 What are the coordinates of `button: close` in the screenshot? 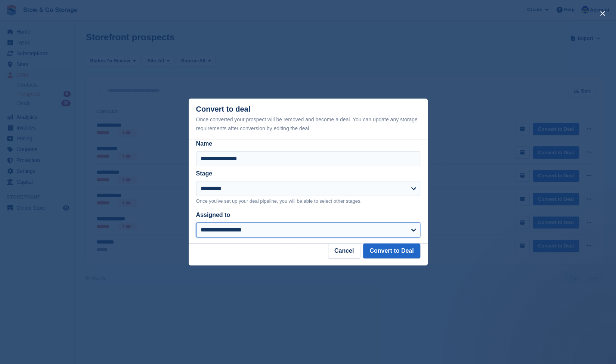 It's located at (603, 13).